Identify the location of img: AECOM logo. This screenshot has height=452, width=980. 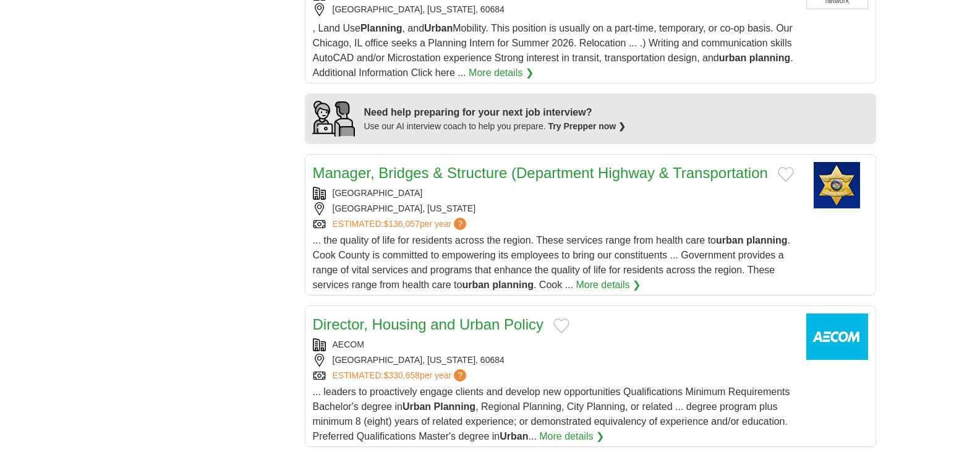
(837, 336).